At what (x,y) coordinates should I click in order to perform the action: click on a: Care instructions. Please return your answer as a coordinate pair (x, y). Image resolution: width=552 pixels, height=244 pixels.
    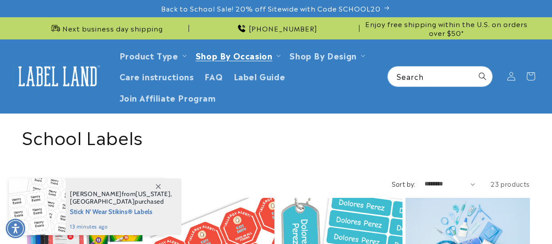
    Looking at the image, I should click on (157, 76).